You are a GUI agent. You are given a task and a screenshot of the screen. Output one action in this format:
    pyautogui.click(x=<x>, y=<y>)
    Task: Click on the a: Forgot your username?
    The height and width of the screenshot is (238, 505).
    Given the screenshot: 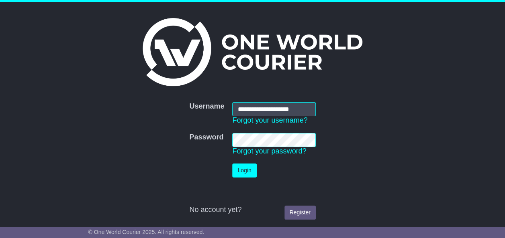 What is the action you would take?
    pyautogui.click(x=269, y=120)
    